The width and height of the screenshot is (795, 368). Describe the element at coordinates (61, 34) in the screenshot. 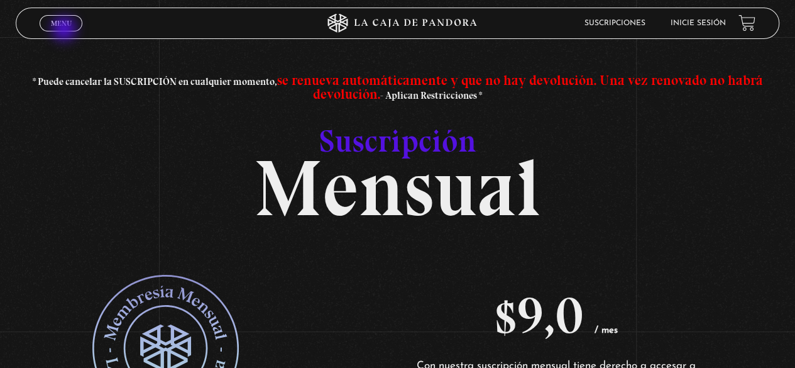

I see `span: Cerrar` at that location.